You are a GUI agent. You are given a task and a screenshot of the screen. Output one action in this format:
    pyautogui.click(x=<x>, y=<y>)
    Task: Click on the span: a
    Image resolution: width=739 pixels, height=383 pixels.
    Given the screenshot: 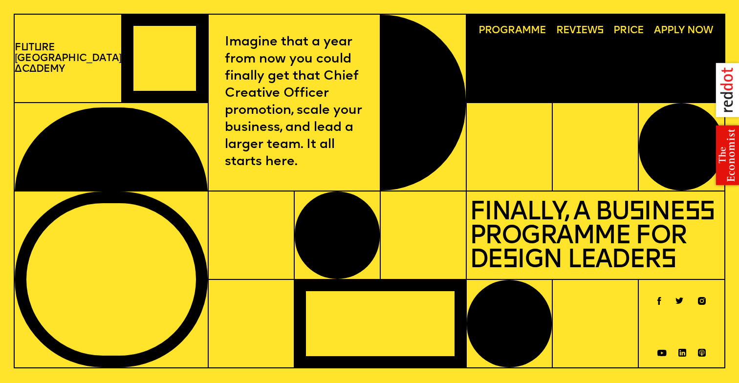 What is the action you would take?
    pyautogui.click(x=33, y=69)
    